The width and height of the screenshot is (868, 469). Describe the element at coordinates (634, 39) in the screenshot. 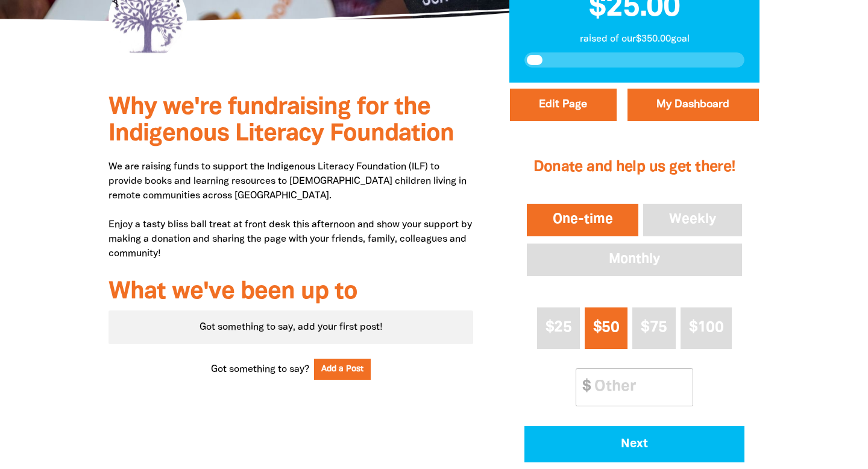

I see `p: raised of our $350.00 goal` at that location.